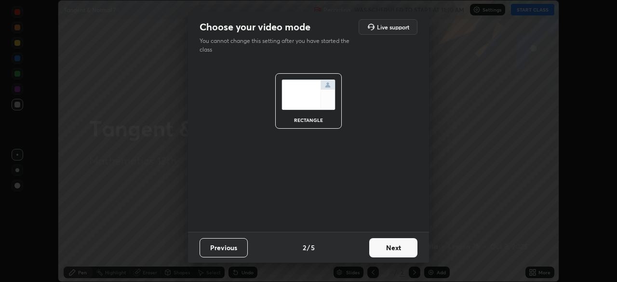 This screenshot has height=282, width=617. I want to click on img: normalScreenIcon.ae25ed63.svg, so click(308, 94).